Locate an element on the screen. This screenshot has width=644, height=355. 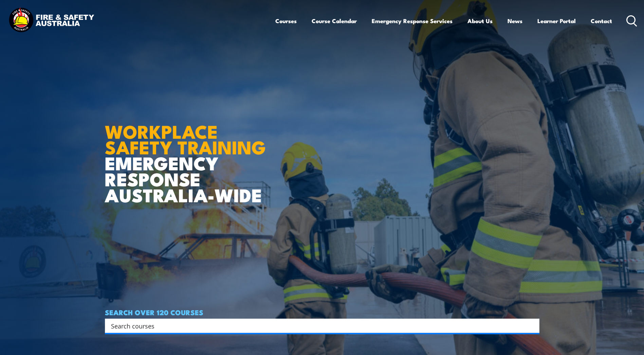
button: Search magnifier button is located at coordinates (532, 326).